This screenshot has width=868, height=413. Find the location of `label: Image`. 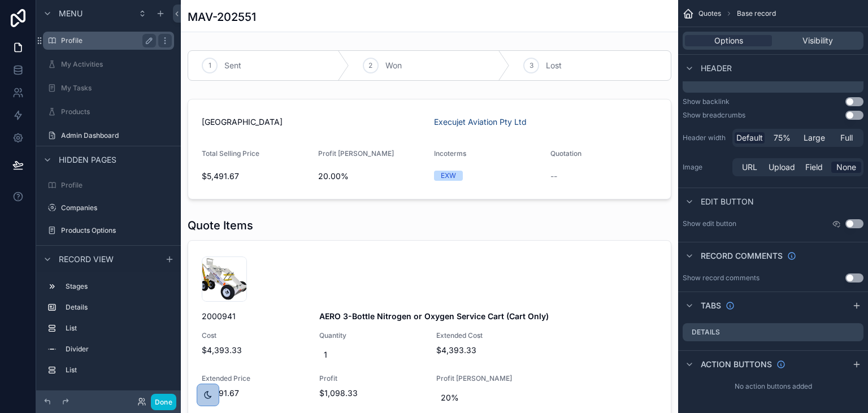

label: Image is located at coordinates (706, 167).